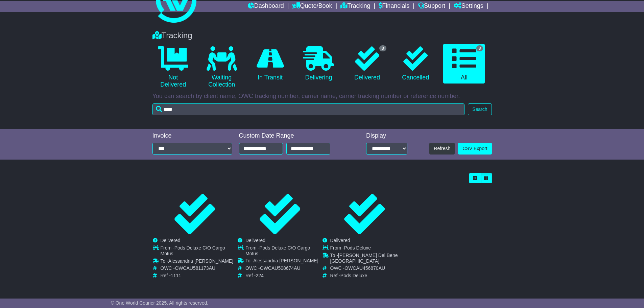 Image resolution: width=644 pixels, height=308 pixels. What do you see at coordinates (323, 35) in the screenshot?
I see `div: Tracking` at bounding box center [323, 35].